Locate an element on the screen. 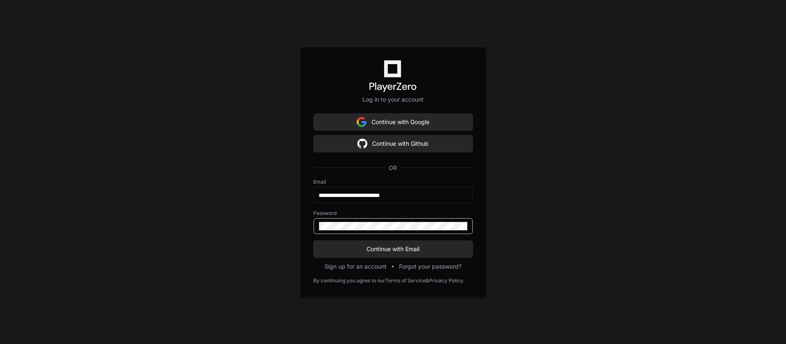 The image size is (786, 344). a: Terms of Service is located at coordinates (406, 281).